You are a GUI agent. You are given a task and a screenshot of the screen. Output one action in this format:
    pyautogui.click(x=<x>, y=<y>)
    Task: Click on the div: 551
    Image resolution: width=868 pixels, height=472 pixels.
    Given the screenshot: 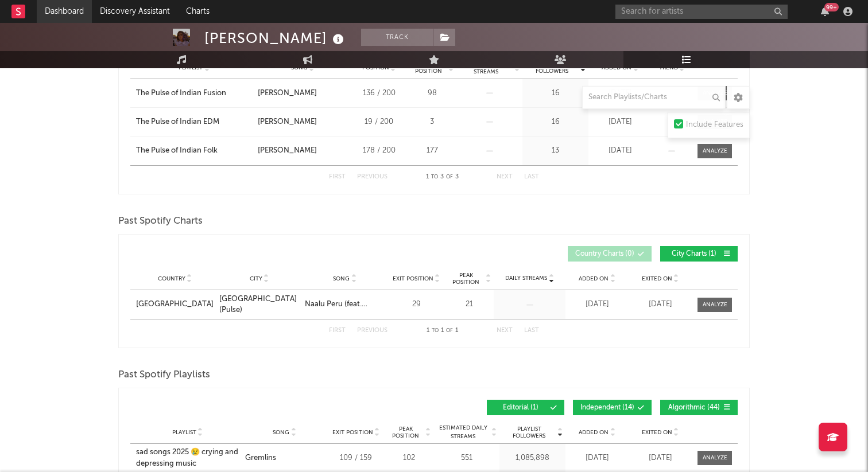 What is the action you would take?
    pyautogui.click(x=466, y=458)
    